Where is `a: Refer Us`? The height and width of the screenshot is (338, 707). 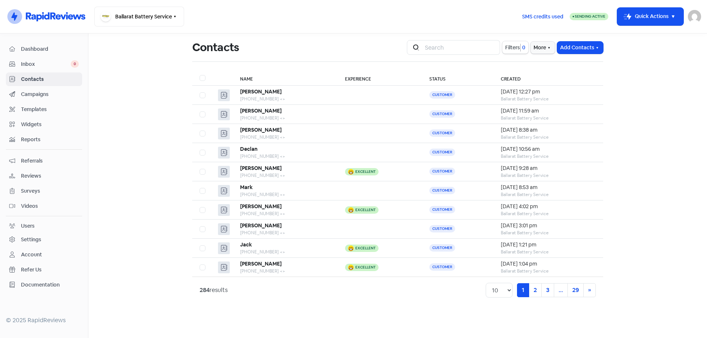 a: Refer Us is located at coordinates (44, 270).